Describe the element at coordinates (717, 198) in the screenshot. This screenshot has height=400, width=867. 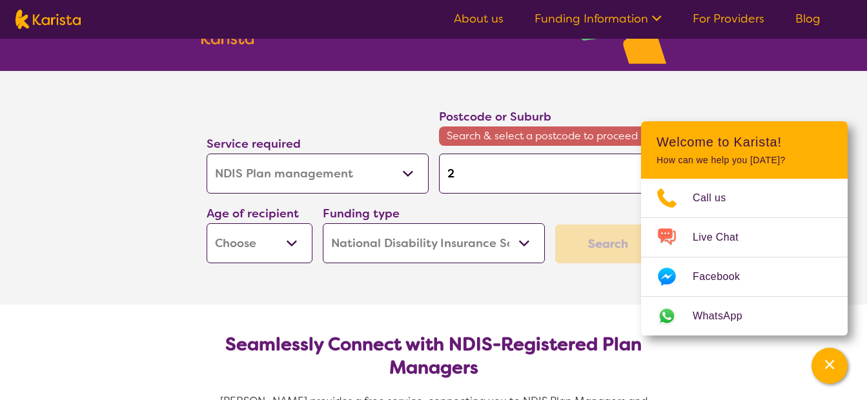
I see `span: Call us` at that location.